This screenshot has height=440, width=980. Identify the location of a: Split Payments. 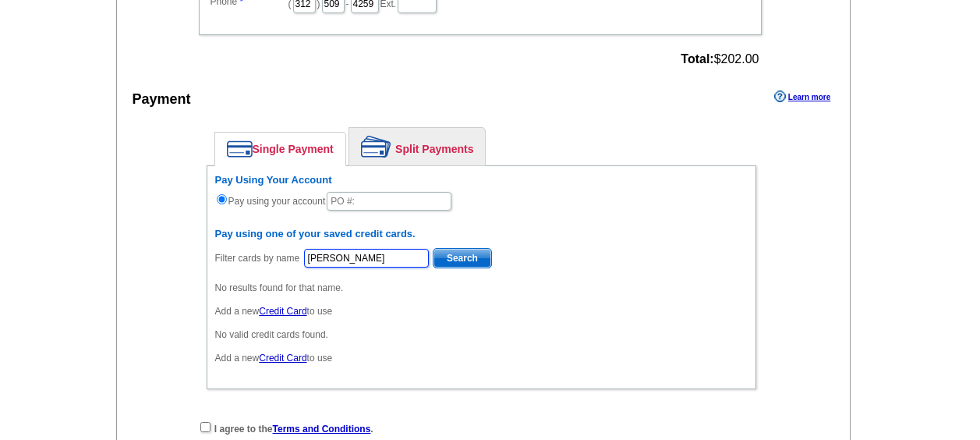
(417, 147).